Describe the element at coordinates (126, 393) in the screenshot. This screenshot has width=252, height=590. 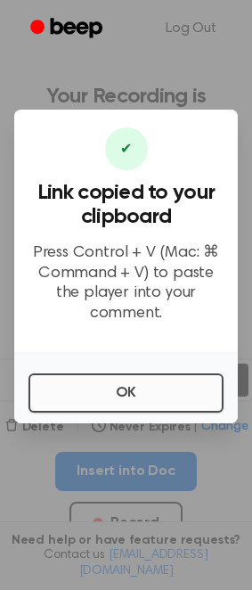
I see `button: OK` at that location.